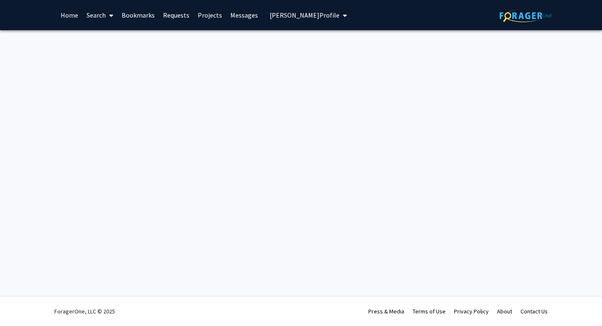 This screenshot has height=326, width=602. What do you see at coordinates (176, 15) in the screenshot?
I see `a: Requests` at bounding box center [176, 15].